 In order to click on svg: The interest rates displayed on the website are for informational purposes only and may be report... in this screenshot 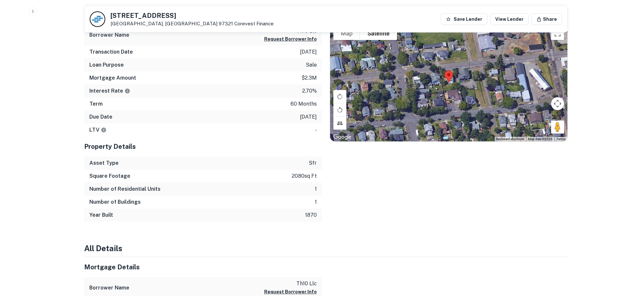, I will do `click(127, 91)`.